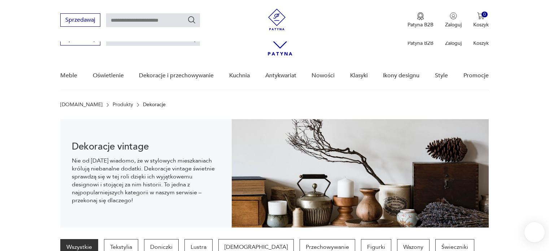 The width and height of the screenshot is (549, 251). What do you see at coordinates (146, 147) in the screenshot?
I see `h1: Dekoracje vintage` at bounding box center [146, 147].